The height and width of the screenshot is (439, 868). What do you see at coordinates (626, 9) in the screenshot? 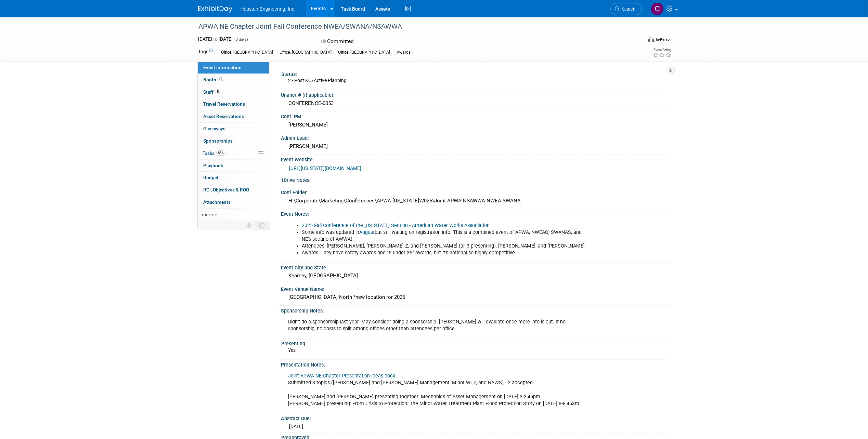
I see `a: Search` at bounding box center [626, 9].